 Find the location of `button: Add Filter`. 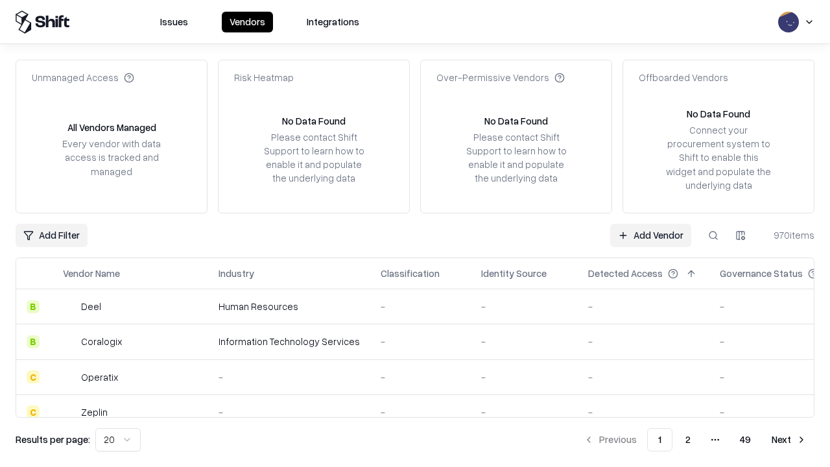

button: Add Filter is located at coordinates (51, 235).